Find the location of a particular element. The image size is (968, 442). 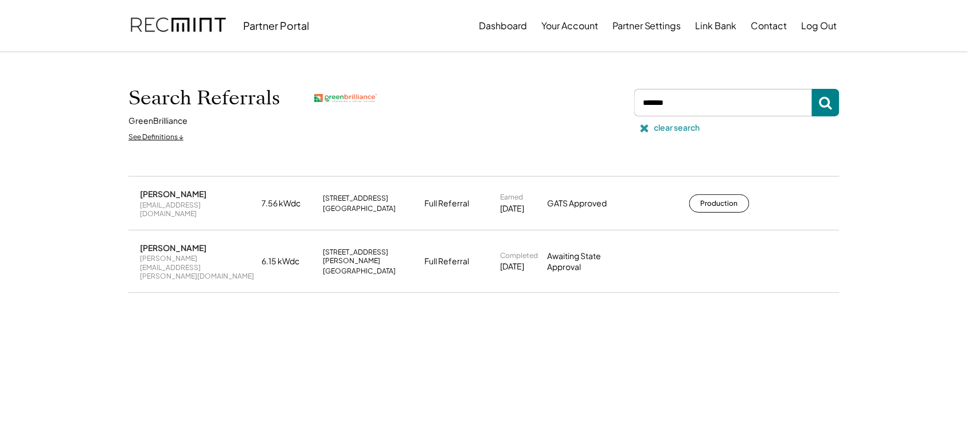

div: 6.15 kWdc is located at coordinates (289, 262).